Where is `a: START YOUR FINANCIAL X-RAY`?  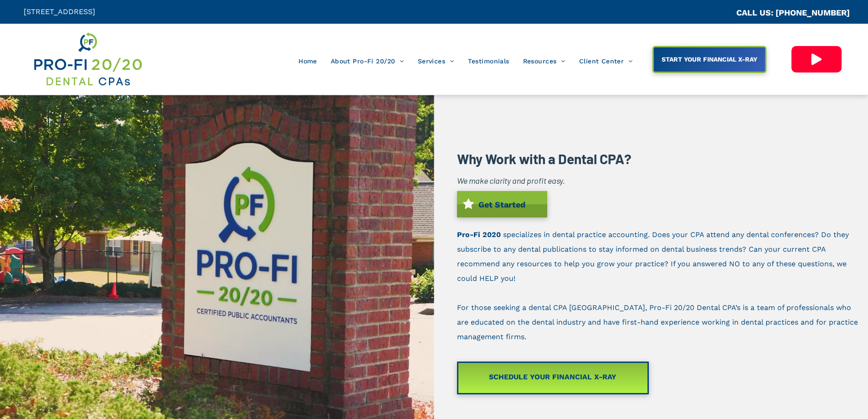
a: START YOUR FINANCIAL X-RAY is located at coordinates (710, 59).